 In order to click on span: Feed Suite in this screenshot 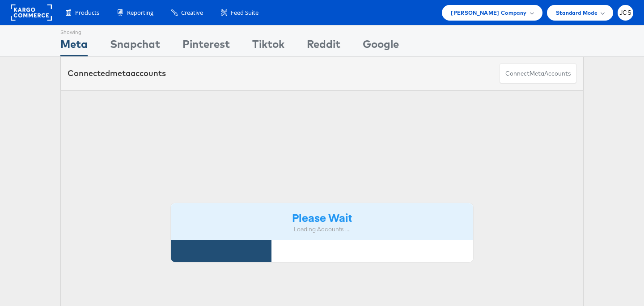, I will do `click(245, 12)`.